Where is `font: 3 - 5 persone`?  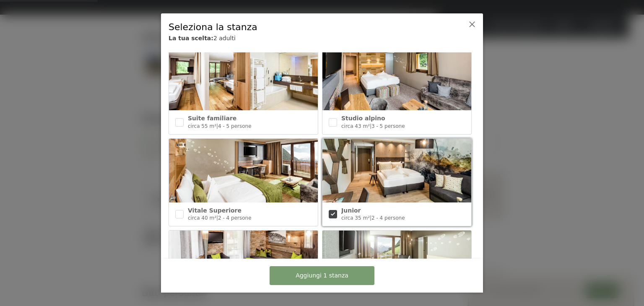 font: 3 - 5 persone is located at coordinates (389, 126).